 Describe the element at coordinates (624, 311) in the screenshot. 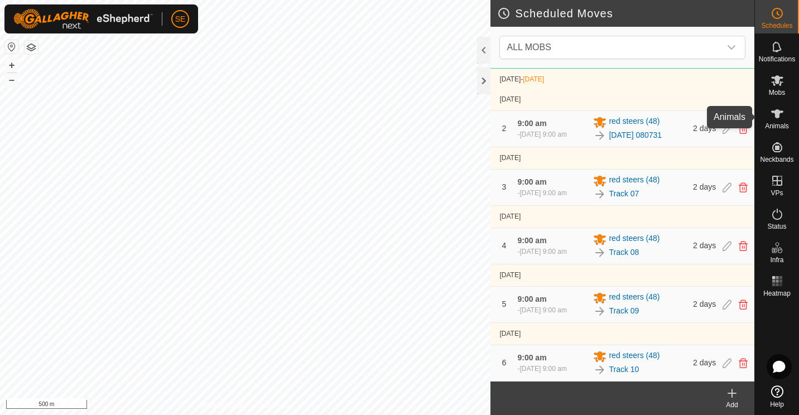

I see `a: Track 09` at that location.